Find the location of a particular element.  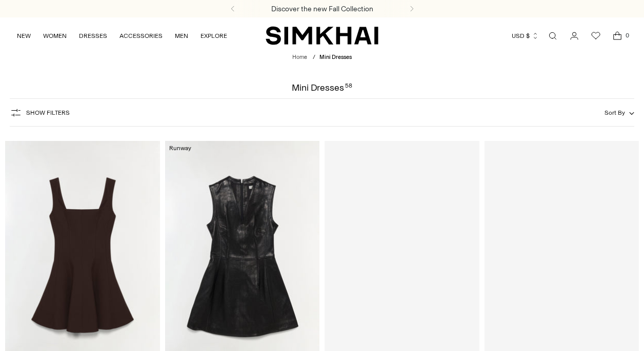

button: USD $ is located at coordinates (525, 36).